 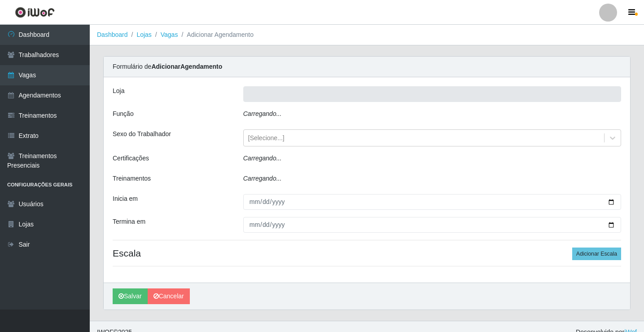 What do you see at coordinates (129, 221) in the screenshot?
I see `label: Termina em` at bounding box center [129, 221].